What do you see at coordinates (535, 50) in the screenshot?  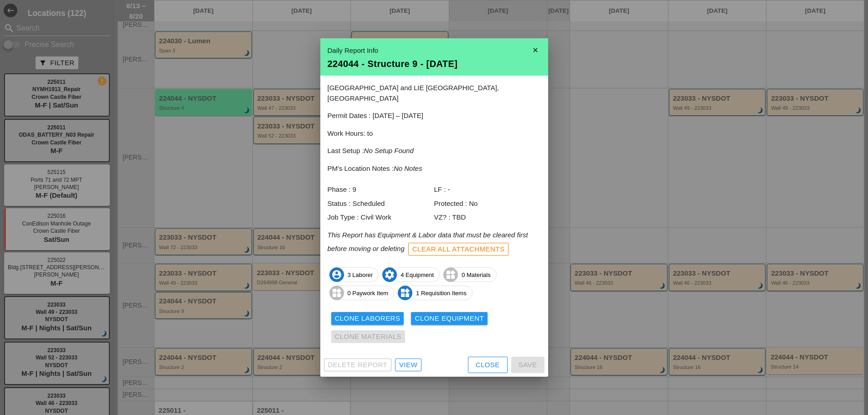 I see `i: close` at bounding box center [535, 50].